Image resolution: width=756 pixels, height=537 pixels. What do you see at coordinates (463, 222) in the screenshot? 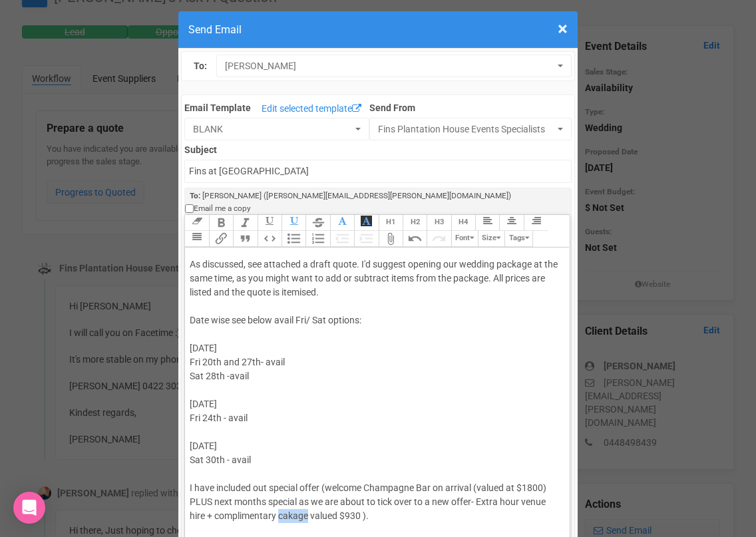
I see `button: Heading 4` at bounding box center [463, 222].